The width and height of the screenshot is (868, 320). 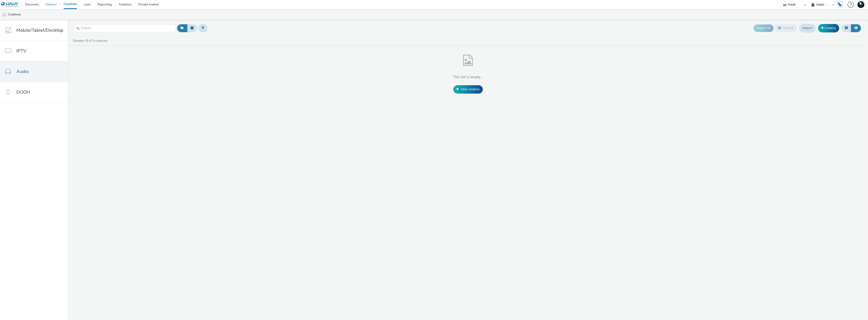 I want to click on button: Grid, so click(x=846, y=28).